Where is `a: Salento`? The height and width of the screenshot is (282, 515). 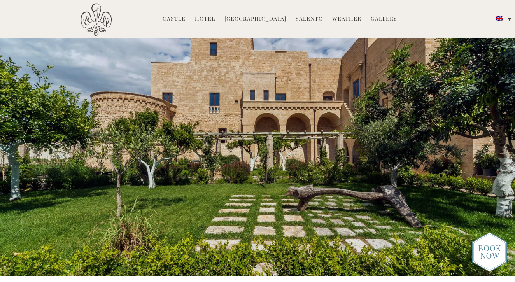
a: Salento is located at coordinates (309, 19).